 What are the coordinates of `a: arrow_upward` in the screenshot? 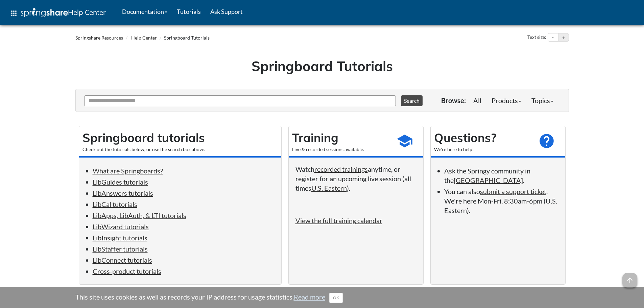 It's located at (630, 278).